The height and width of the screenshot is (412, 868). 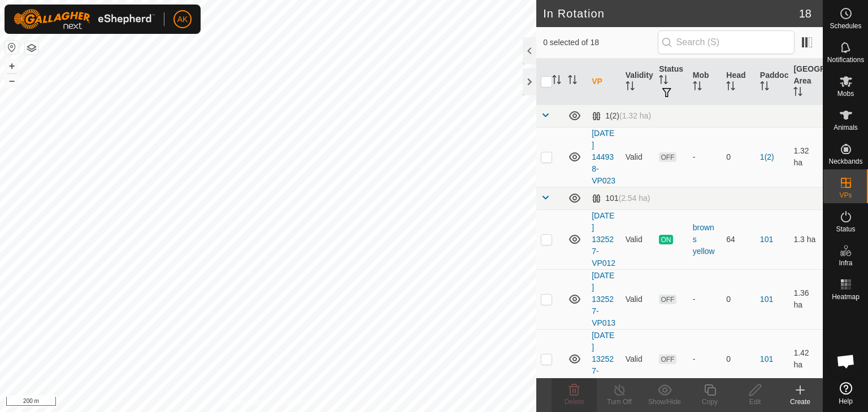 I want to click on input: Search (S), so click(x=726, y=43).